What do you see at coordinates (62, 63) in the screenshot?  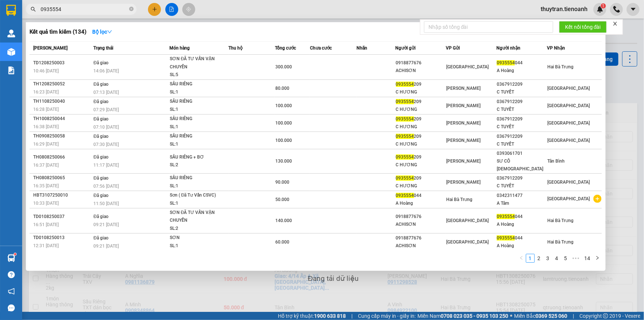 I see `div: TD1208250003` at bounding box center [62, 63].